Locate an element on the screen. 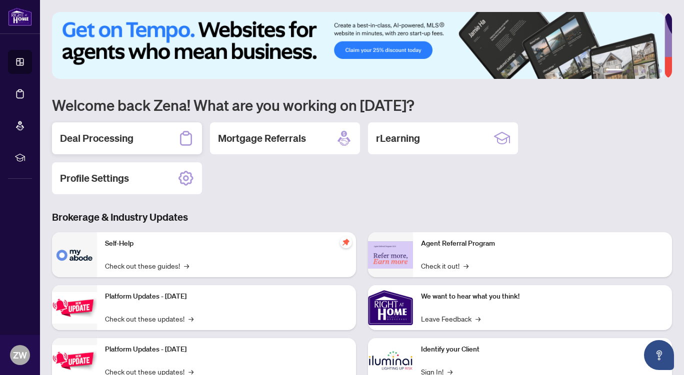  img: Agent Referral Program is located at coordinates (390, 255).